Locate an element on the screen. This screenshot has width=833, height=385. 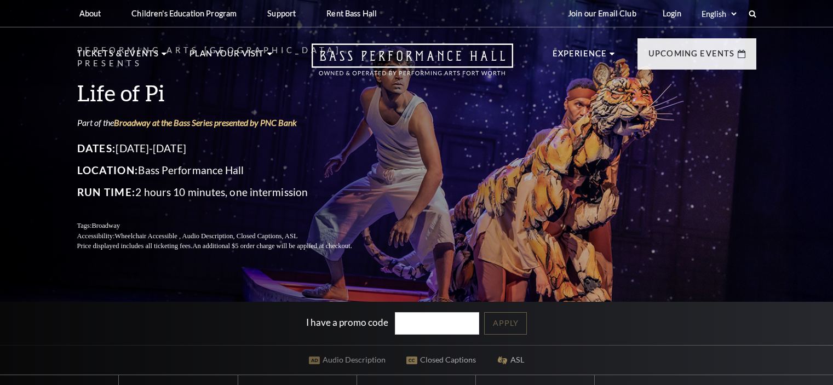
span: Location: is located at coordinates (108, 170).